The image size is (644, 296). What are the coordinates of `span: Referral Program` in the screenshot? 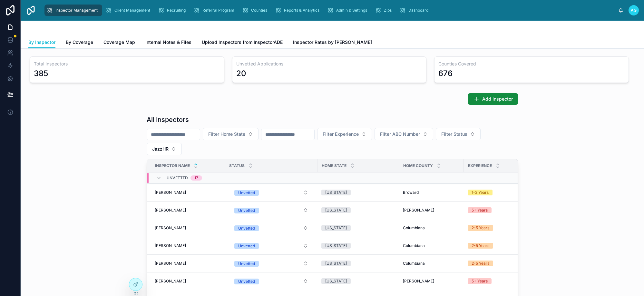 It's located at (218, 10).